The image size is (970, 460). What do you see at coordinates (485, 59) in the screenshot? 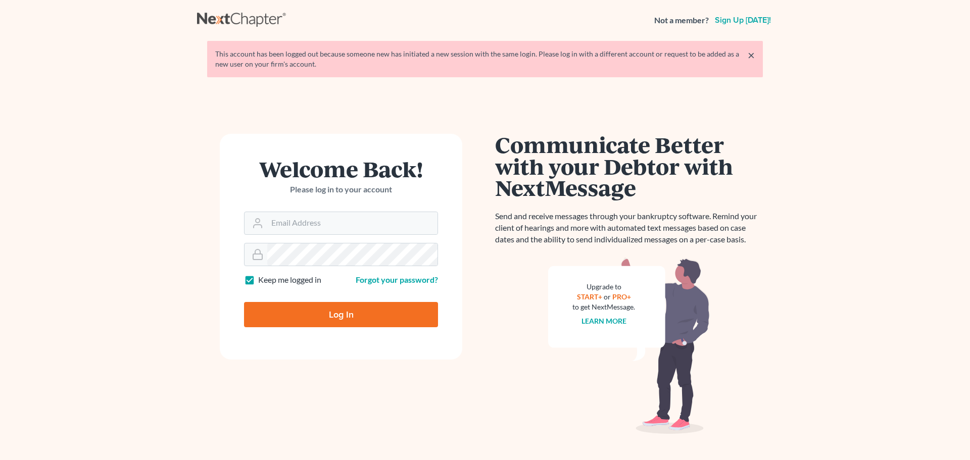
I see `div: This account has been logged out because someone new has initiated a new session with the same lo...` at bounding box center [485, 59].